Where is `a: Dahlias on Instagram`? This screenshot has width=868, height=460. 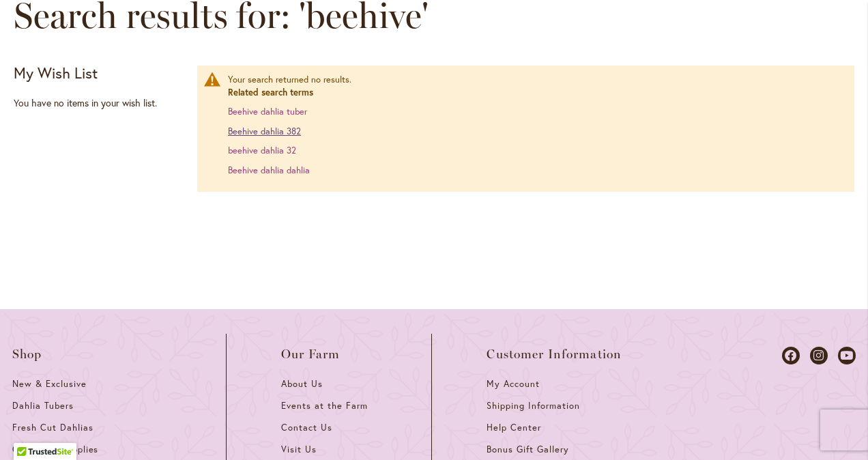
a: Dahlias on Instagram is located at coordinates (819, 355).